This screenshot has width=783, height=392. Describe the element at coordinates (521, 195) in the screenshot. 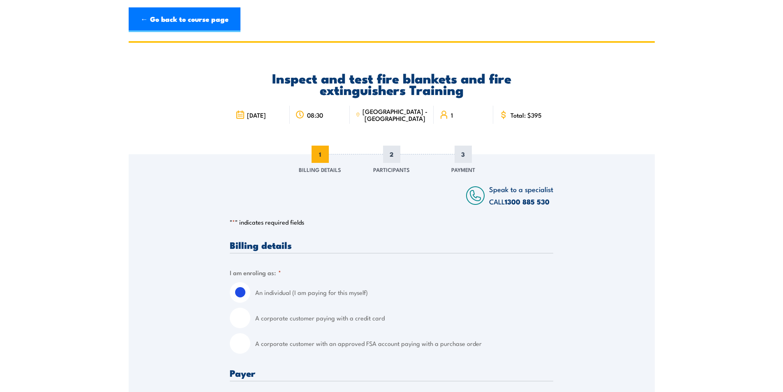

I see `span: Speak to a specialist CALL` at that location.